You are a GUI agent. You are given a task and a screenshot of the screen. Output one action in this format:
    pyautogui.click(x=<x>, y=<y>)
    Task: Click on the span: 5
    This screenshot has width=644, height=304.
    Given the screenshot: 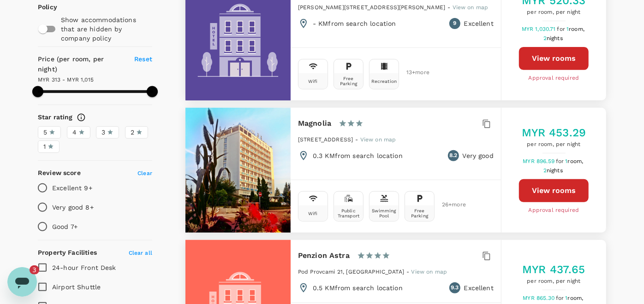 What is the action you would take?
    pyautogui.click(x=45, y=132)
    